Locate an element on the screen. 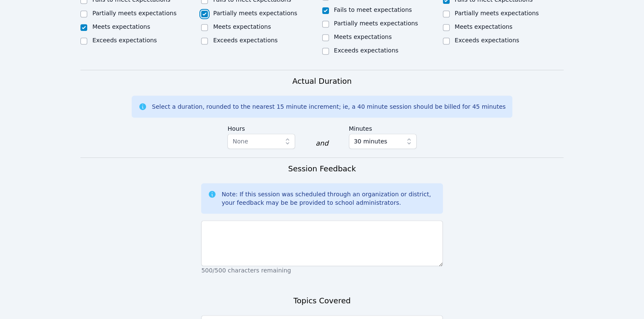  span: 30 minutes is located at coordinates (371, 141).